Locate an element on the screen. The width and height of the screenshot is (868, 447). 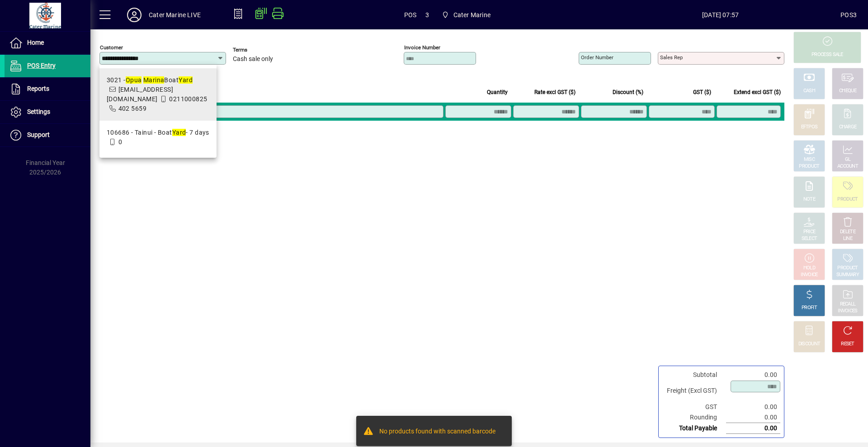
span: Reports is located at coordinates (38, 88).